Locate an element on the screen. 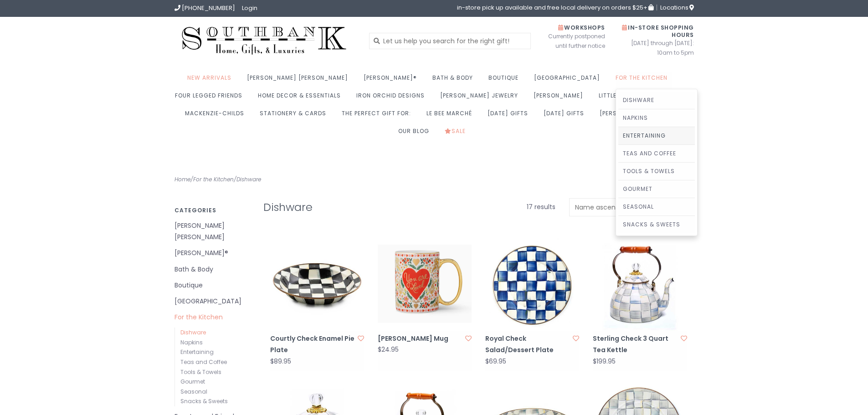 The height and width of the screenshot is (415, 868). a: Sale is located at coordinates (457, 134).